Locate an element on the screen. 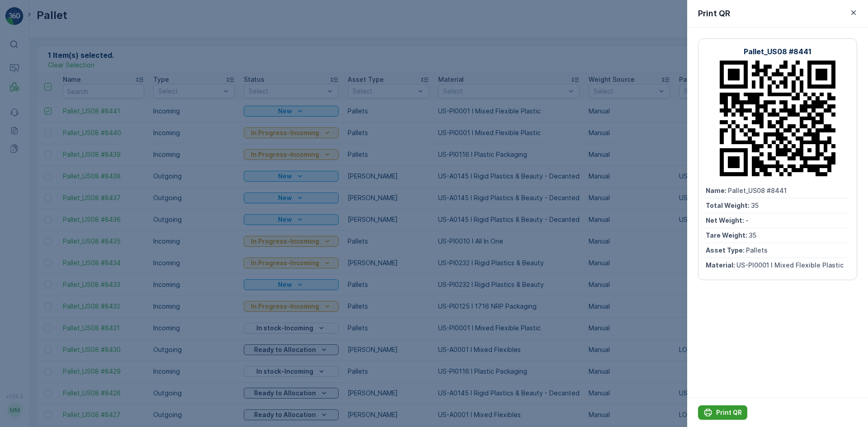 This screenshot has width=868, height=427. span: Total Weight : is located at coordinates (728, 205).